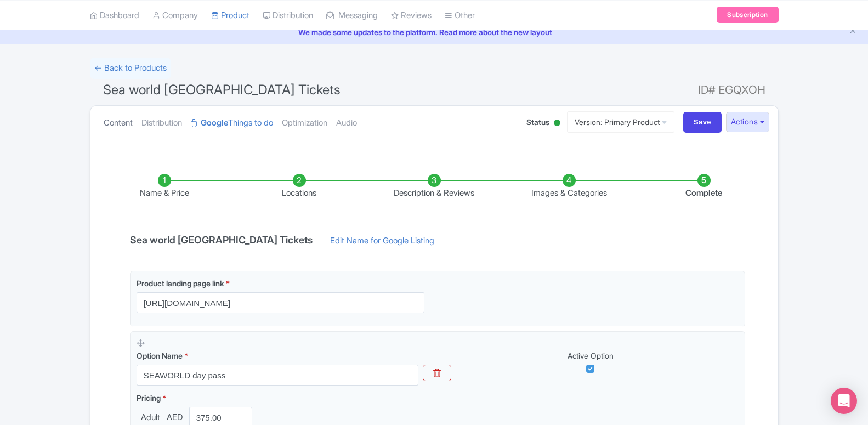  Describe the element at coordinates (434, 32) in the screenshot. I see `a: We made some updates to the platform. Read more about the new layout` at that location.